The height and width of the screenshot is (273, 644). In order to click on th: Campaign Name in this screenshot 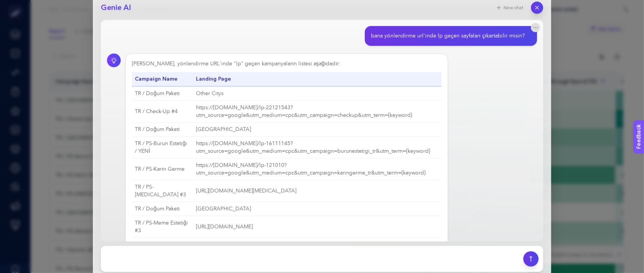, I will do `click(162, 79)`.